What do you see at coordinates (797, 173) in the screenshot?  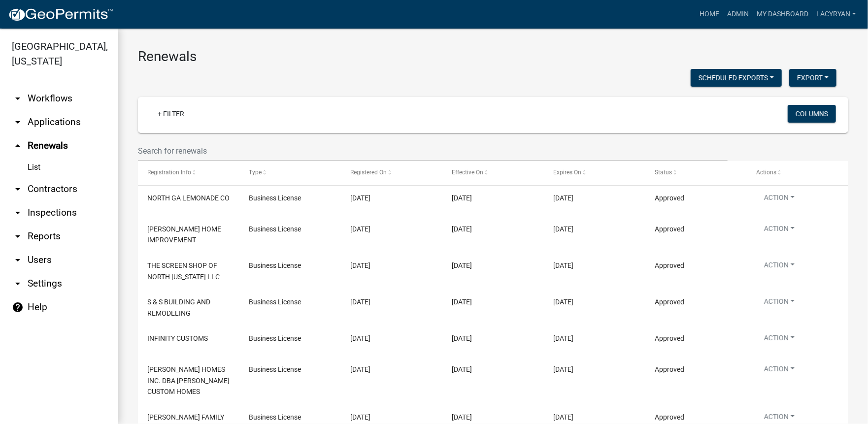 I see `datatable-header-cell: Actions` at bounding box center [797, 173].